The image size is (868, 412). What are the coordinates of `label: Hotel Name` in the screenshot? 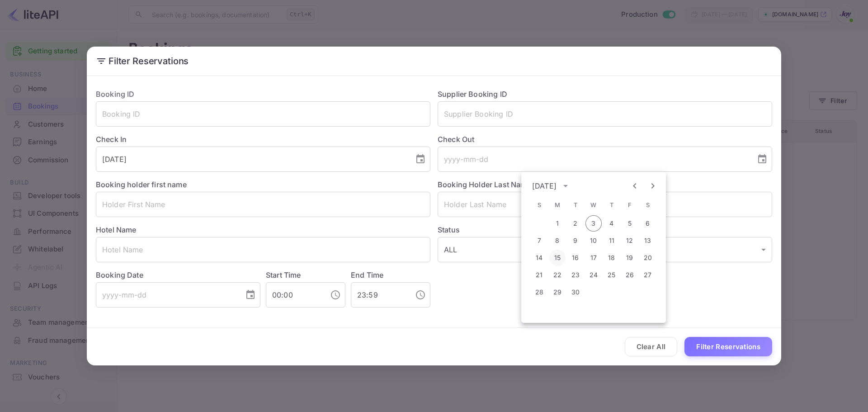 It's located at (116, 229).